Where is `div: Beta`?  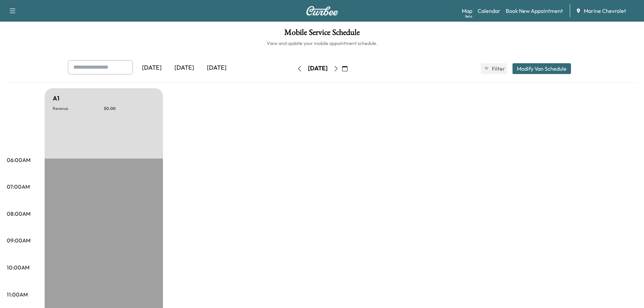
div: Beta is located at coordinates (469, 16).